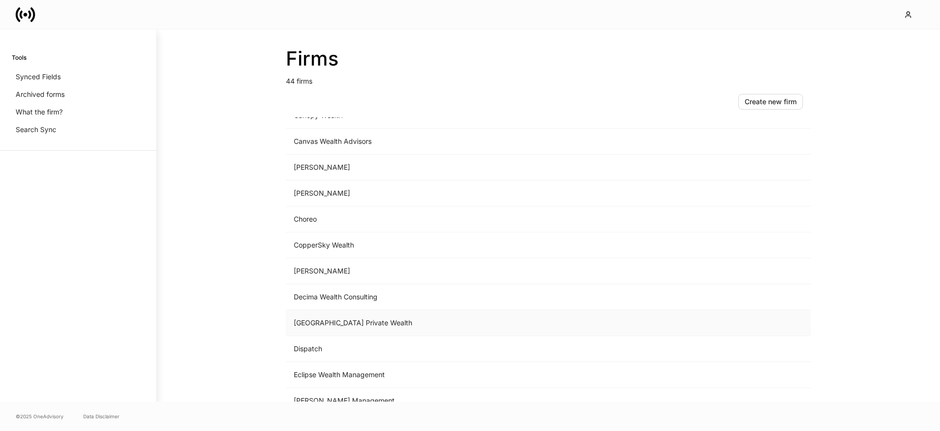  Describe the element at coordinates (467, 245) in the screenshot. I see `td: CopperSky Wealth` at that location.